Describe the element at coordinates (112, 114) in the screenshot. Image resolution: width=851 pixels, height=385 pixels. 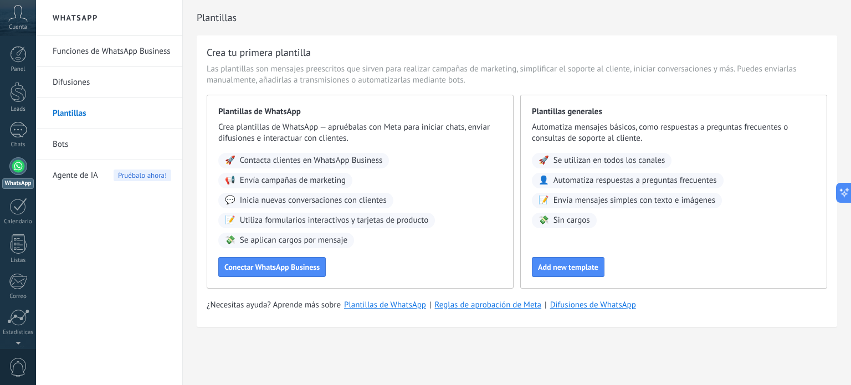
I see `a: Plantillas` at that location.